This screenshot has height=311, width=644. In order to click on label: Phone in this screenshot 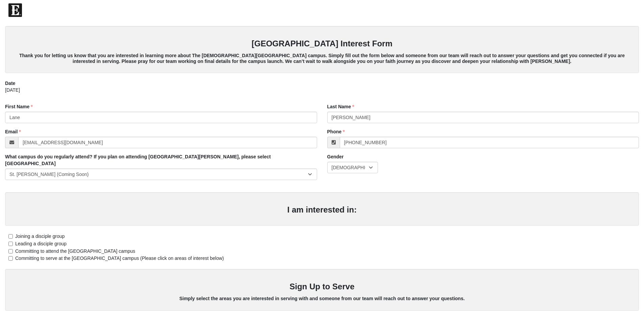, I will do `click(336, 131)`.